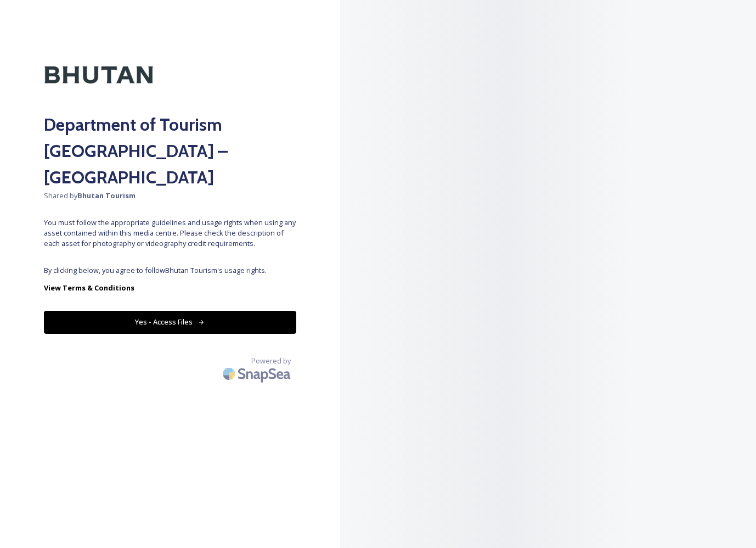 This screenshot has width=756, height=548. What do you see at coordinates (271, 360) in the screenshot?
I see `span: Powered by` at bounding box center [271, 360].